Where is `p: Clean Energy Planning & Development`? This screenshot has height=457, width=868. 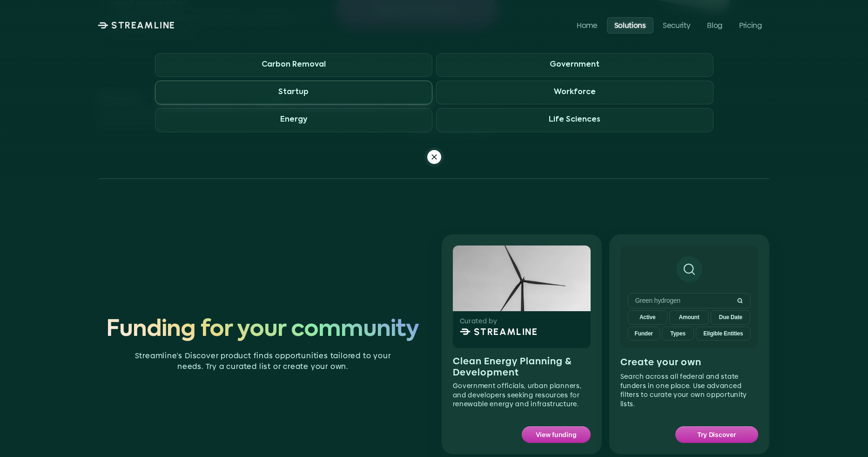
p: Clean Energy Planning & Development is located at coordinates (522, 367).